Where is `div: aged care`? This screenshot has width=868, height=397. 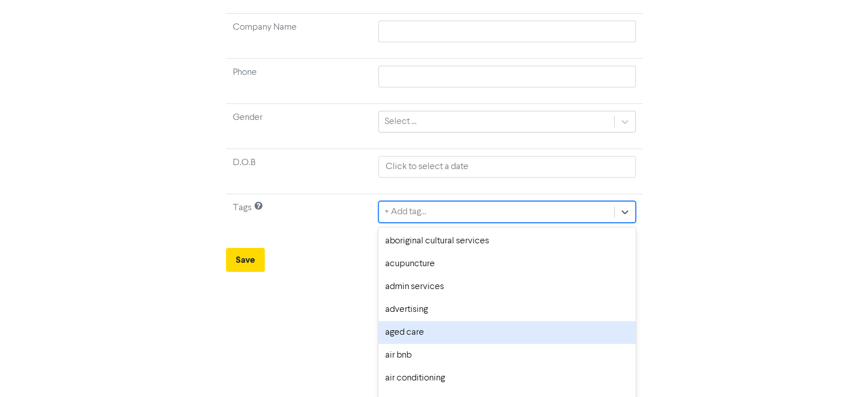 div: aged care is located at coordinates (507, 333).